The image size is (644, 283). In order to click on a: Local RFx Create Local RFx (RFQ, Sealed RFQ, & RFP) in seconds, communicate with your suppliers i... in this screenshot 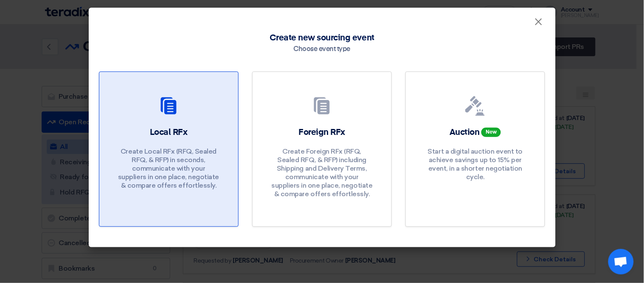, I will do `click(168, 149)`.